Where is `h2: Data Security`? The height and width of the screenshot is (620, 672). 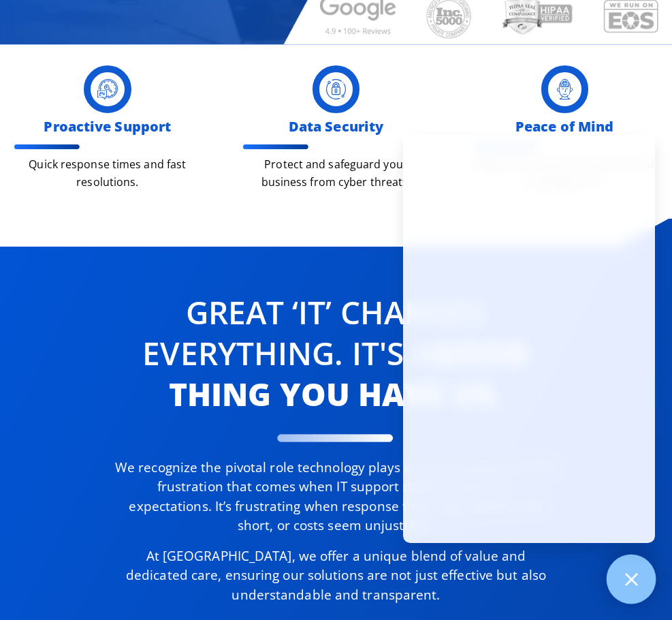 h2: Data Security is located at coordinates (336, 127).